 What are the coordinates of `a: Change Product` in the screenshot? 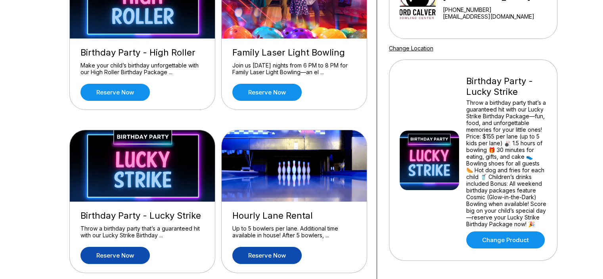 It's located at (506, 240).